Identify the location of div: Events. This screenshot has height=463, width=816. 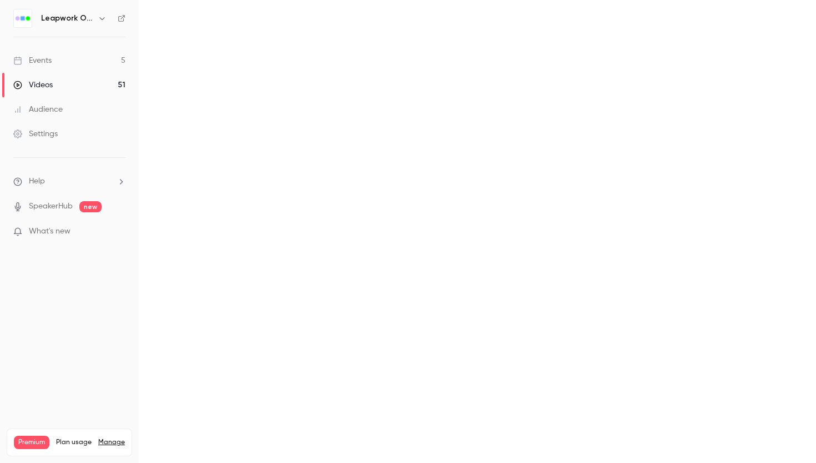
(32, 61).